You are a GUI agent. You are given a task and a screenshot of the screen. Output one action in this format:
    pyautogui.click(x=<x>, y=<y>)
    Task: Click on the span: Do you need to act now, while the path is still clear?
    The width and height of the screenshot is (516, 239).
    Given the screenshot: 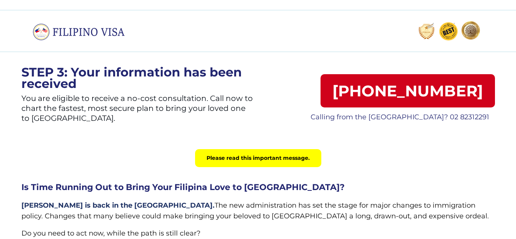 What is the action you would take?
    pyautogui.click(x=111, y=233)
    